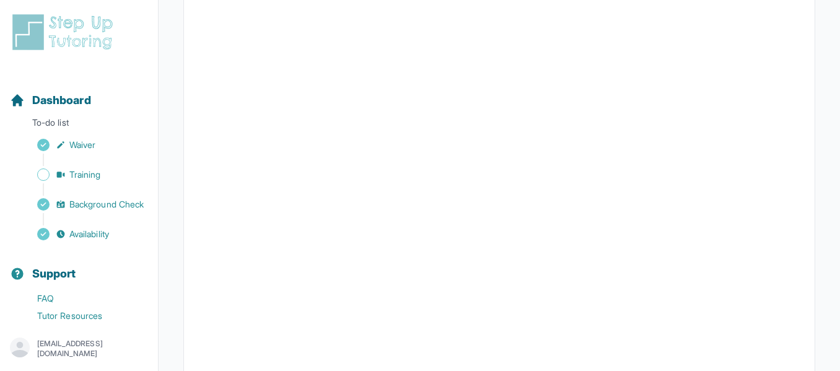  I want to click on a: Background Check, so click(84, 204).